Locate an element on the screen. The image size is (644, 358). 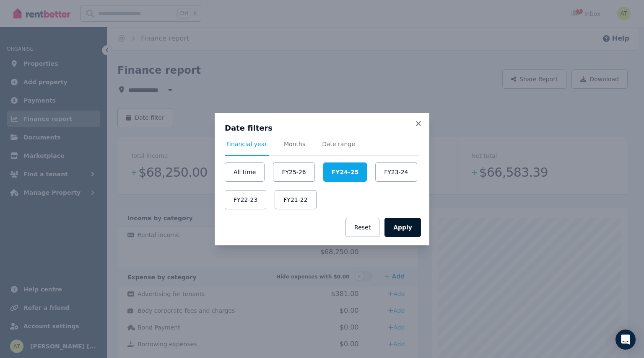
span: Months is located at coordinates (294, 144).